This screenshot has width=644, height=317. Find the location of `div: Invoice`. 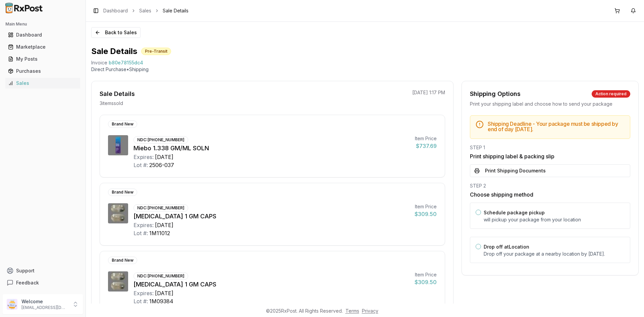

div: Invoice is located at coordinates (99, 63).